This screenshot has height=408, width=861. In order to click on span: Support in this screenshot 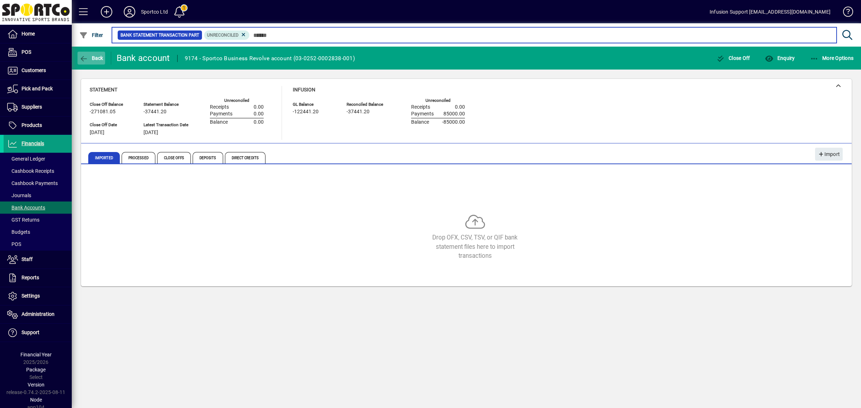, I will do `click(30, 333)`.